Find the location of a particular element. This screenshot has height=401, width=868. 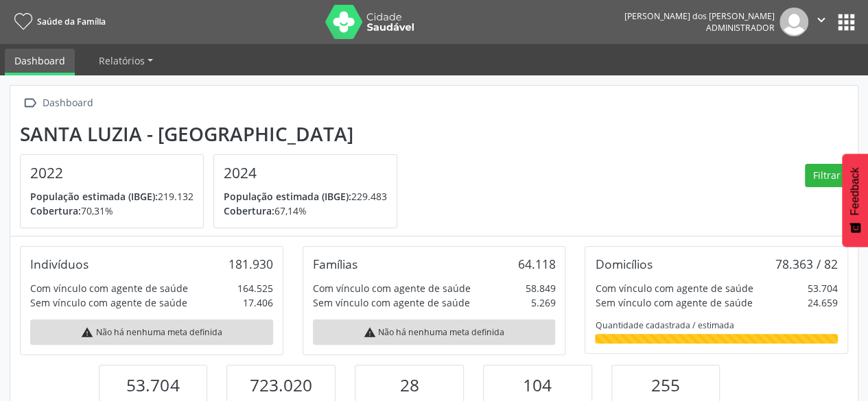

p: 67,14% is located at coordinates (305, 211).